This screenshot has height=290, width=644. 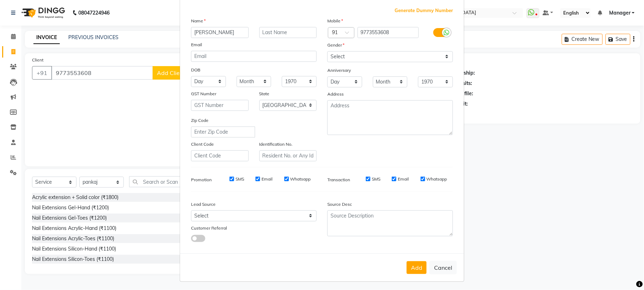 What do you see at coordinates (201, 180) in the screenshot?
I see `label: Promotion` at bounding box center [201, 180].